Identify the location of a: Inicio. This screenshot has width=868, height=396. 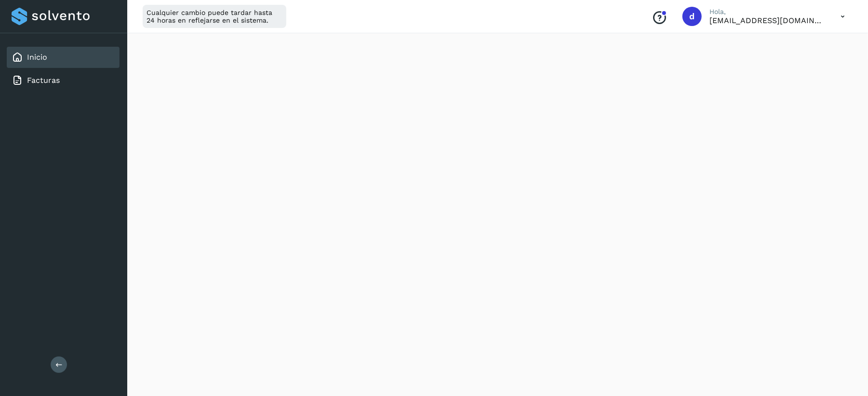
(37, 57).